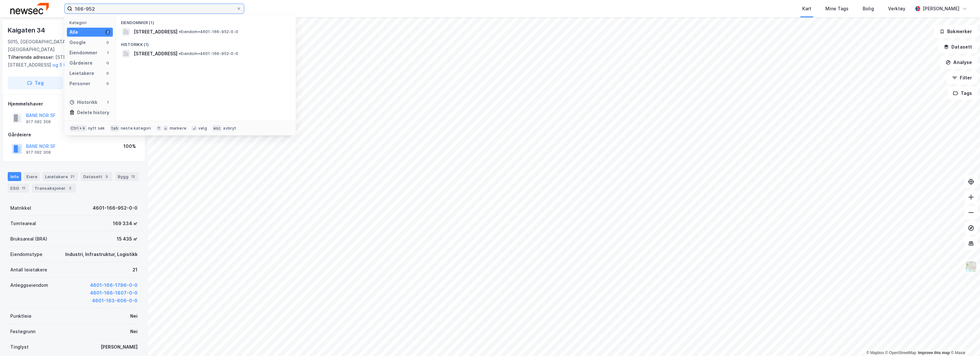 The image size is (980, 356). What do you see at coordinates (807, 8) in the screenshot?
I see `div: Kart` at bounding box center [807, 8].